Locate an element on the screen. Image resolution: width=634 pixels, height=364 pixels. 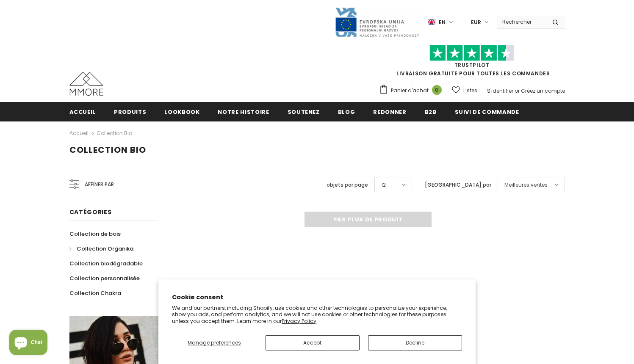
a: Collection de bois is located at coordinates (95, 234).